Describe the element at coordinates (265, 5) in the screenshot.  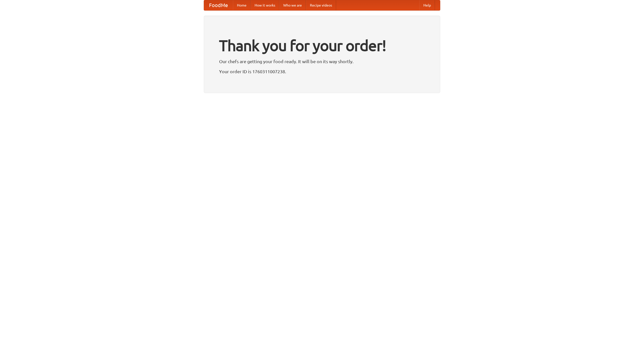
I see `a: How it works` at that location.